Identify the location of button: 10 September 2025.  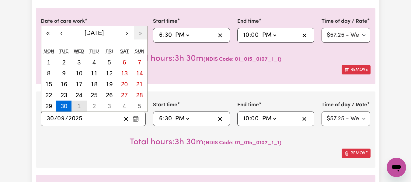
(79, 73).